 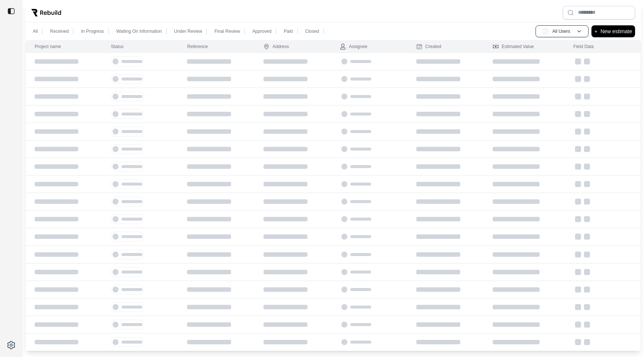 What do you see at coordinates (92, 32) in the screenshot?
I see `p: In Progress` at bounding box center [92, 32].